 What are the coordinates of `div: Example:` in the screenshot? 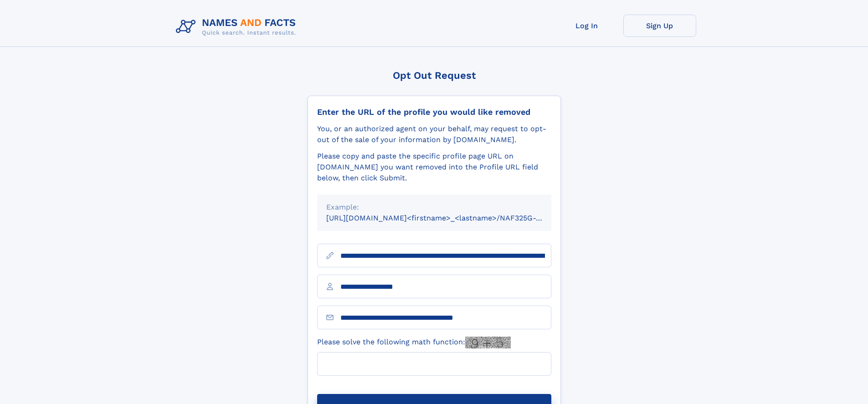 It's located at (434, 207).